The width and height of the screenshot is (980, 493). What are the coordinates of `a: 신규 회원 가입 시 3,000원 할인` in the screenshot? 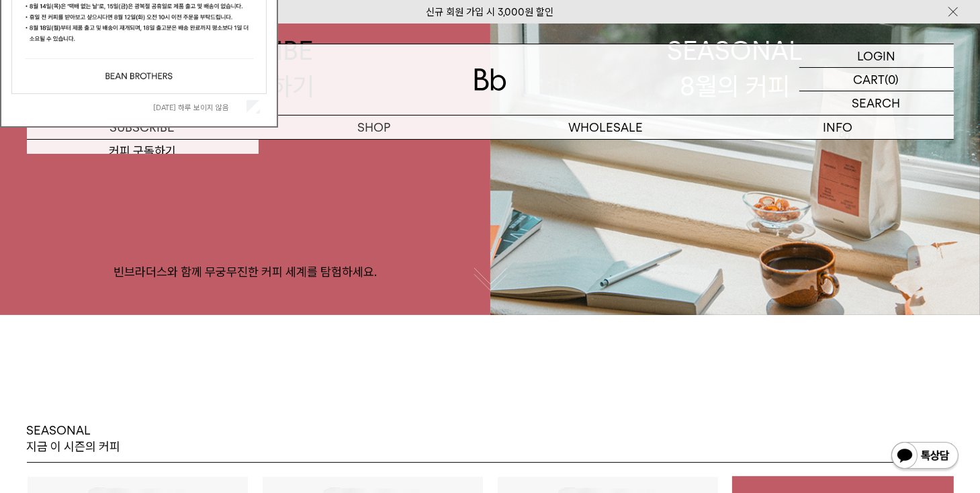 It's located at (490, 12).